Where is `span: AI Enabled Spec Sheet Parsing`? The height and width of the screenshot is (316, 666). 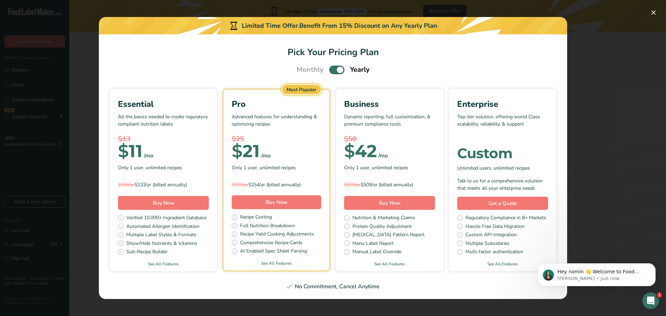 span: AI Enabled Spec Sheet Parsing is located at coordinates (273, 252).